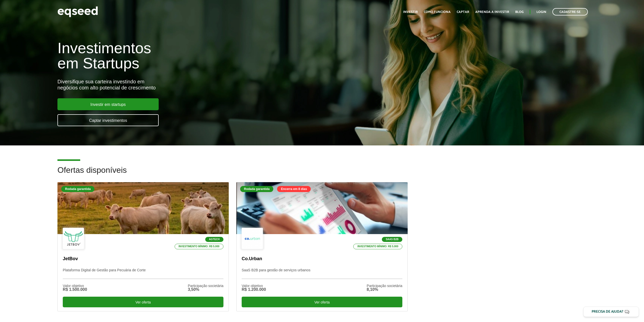 The height and width of the screenshot is (322, 644). I want to click on h2: Ofertas disponíveis, so click(322, 174).